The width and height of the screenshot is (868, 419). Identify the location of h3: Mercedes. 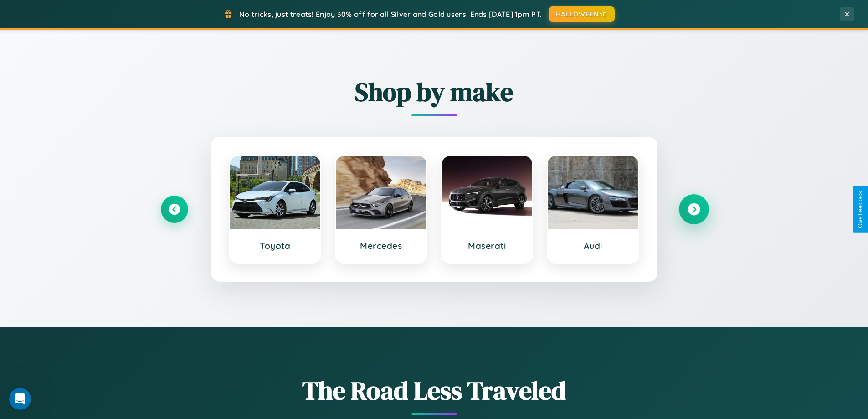
(381, 246).